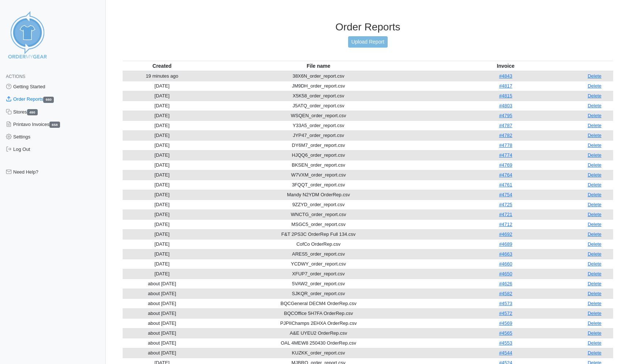  I want to click on a: #4782, so click(506, 135).